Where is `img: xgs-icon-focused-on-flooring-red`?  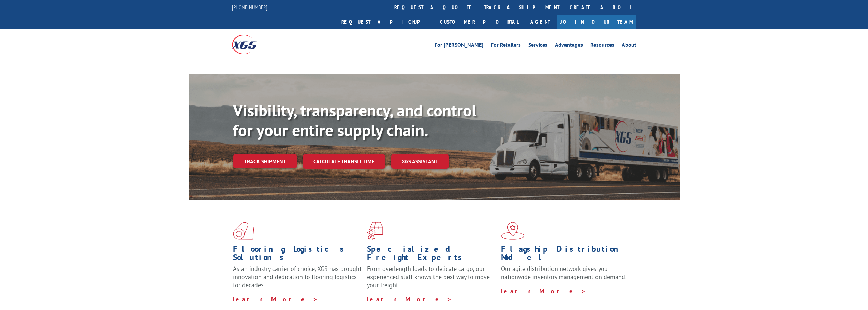 img: xgs-icon-focused-on-flooring-red is located at coordinates (375, 231).